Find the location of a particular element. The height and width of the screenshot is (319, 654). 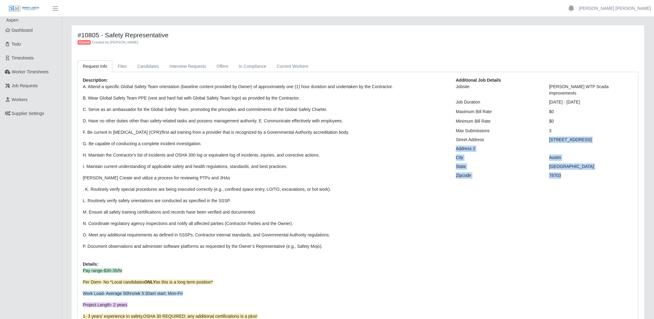

div: Street Address is located at coordinates (498, 139).